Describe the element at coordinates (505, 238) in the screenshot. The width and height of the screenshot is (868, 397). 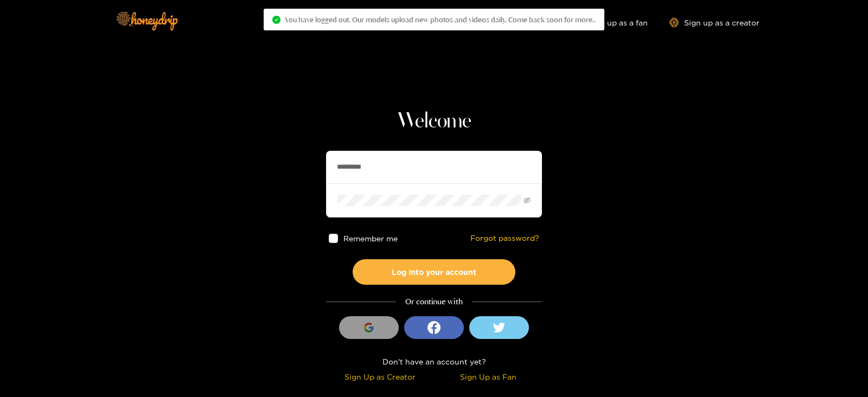
I see `a: Forgot password?` at that location.